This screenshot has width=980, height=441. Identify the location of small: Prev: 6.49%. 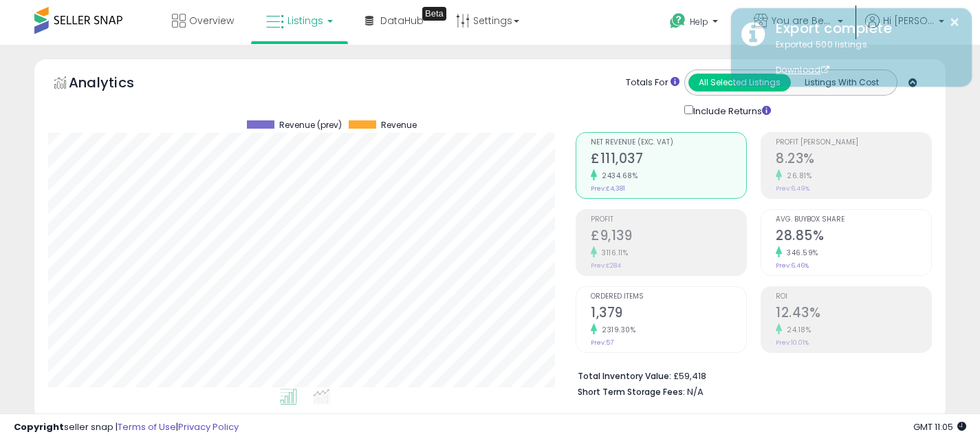
(793, 188).